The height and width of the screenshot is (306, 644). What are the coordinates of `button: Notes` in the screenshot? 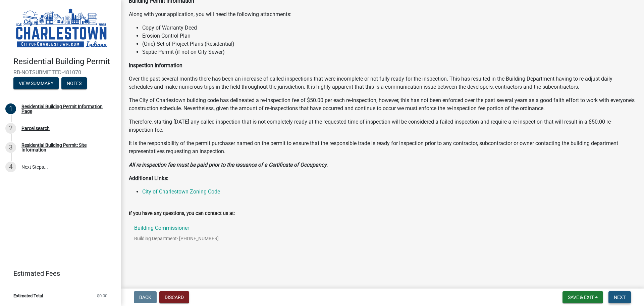 It's located at (74, 83).